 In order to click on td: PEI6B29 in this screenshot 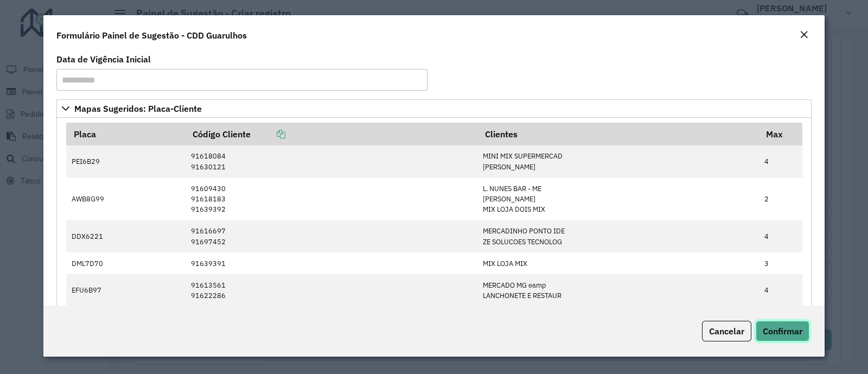, I will do `click(126, 161)`.